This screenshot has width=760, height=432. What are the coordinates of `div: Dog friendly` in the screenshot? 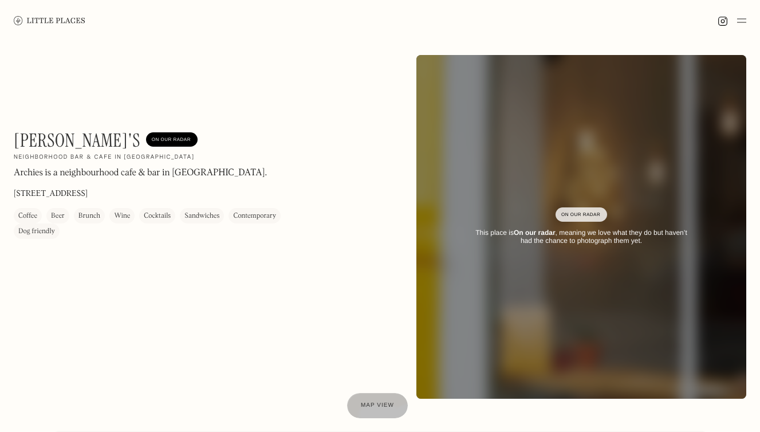 It's located at (37, 232).